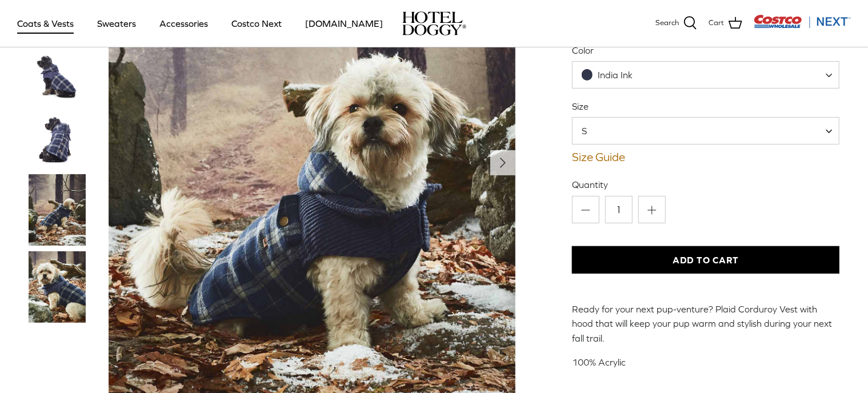  I want to click on label: Size, so click(706, 107).